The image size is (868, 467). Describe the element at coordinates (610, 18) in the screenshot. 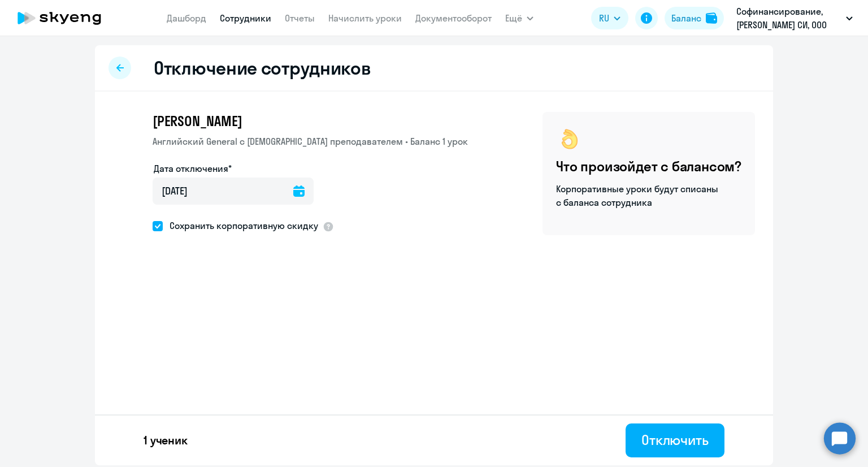

I see `button: RU` at that location.